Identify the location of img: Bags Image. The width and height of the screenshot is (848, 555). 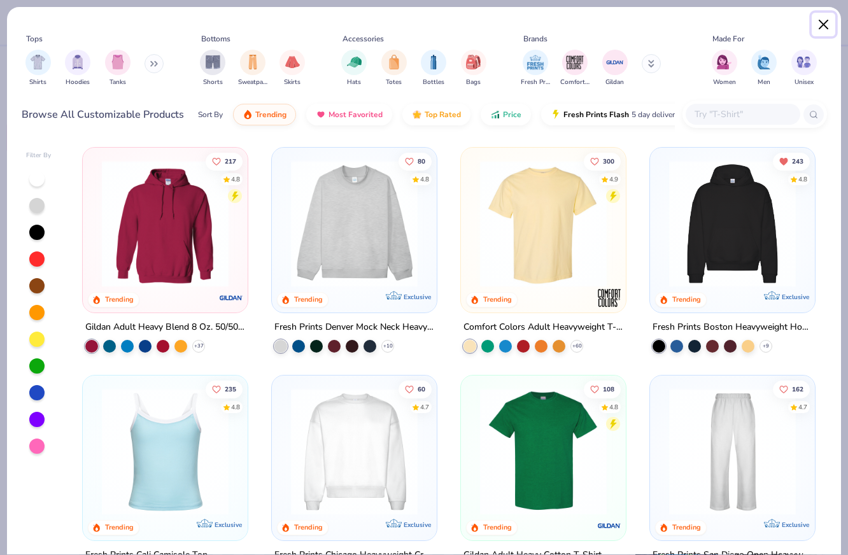
(473, 62).